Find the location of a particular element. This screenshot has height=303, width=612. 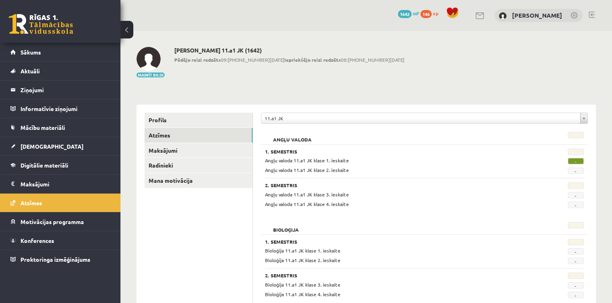

span: Bioloģija 11.a1 JK klase 3. ieskaite is located at coordinates (303, 285).